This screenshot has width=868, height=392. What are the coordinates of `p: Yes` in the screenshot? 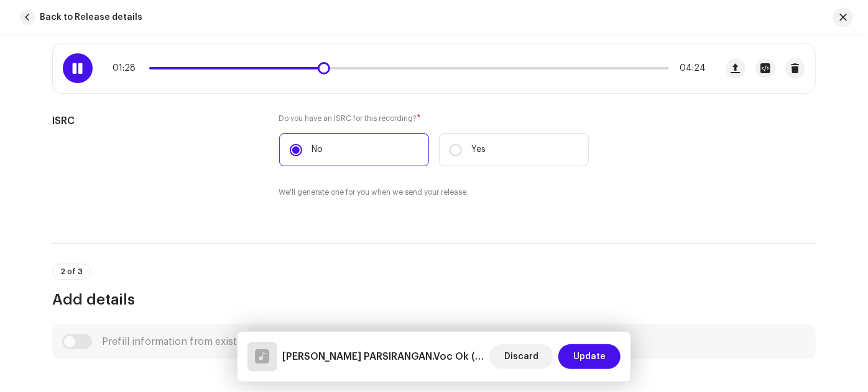 It's located at (479, 150).